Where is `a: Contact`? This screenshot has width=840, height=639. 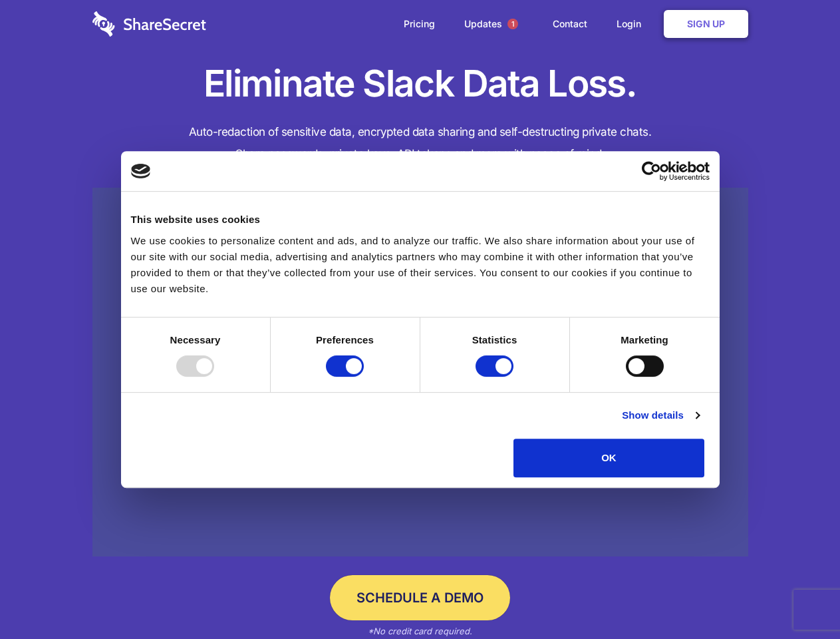
a: Contact is located at coordinates (570, 24).